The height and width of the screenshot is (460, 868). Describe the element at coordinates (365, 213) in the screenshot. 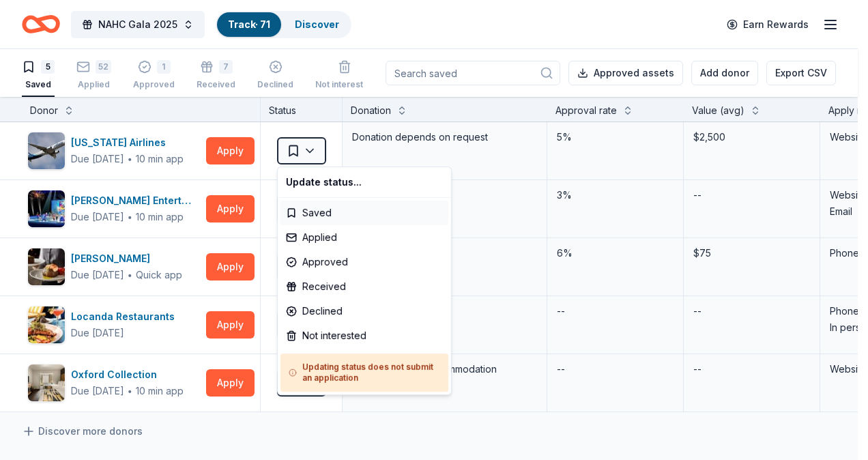

I see `div: Saved` at that location.